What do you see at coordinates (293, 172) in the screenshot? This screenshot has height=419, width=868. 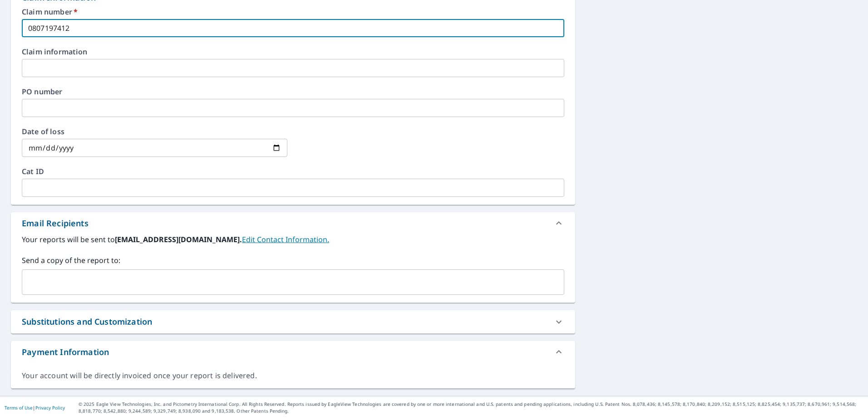 I see `label: Cat ID` at bounding box center [293, 172].